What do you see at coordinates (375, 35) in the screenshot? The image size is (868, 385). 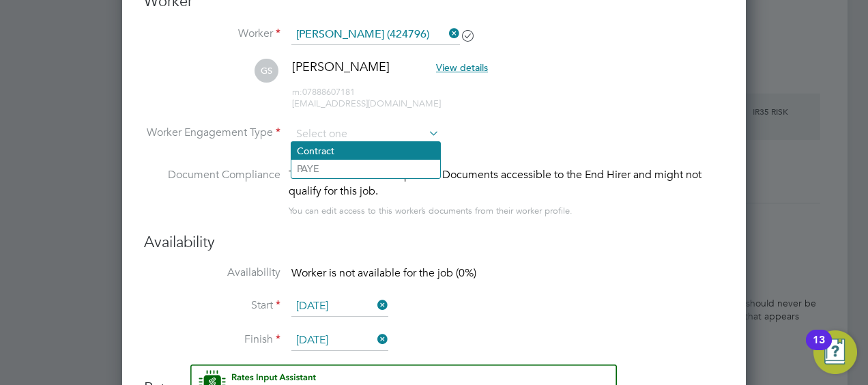 I see `input: Search for...` at bounding box center [375, 35].